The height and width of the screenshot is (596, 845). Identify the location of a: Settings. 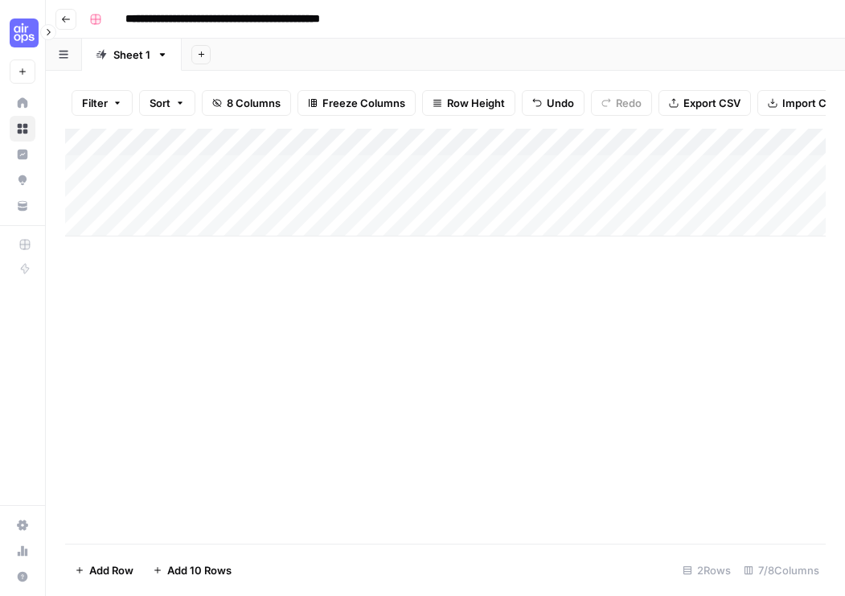
(23, 525).